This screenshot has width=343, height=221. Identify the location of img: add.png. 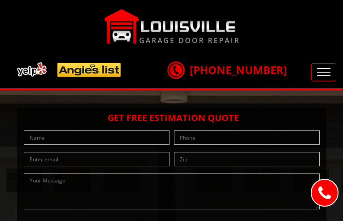
(69, 69).